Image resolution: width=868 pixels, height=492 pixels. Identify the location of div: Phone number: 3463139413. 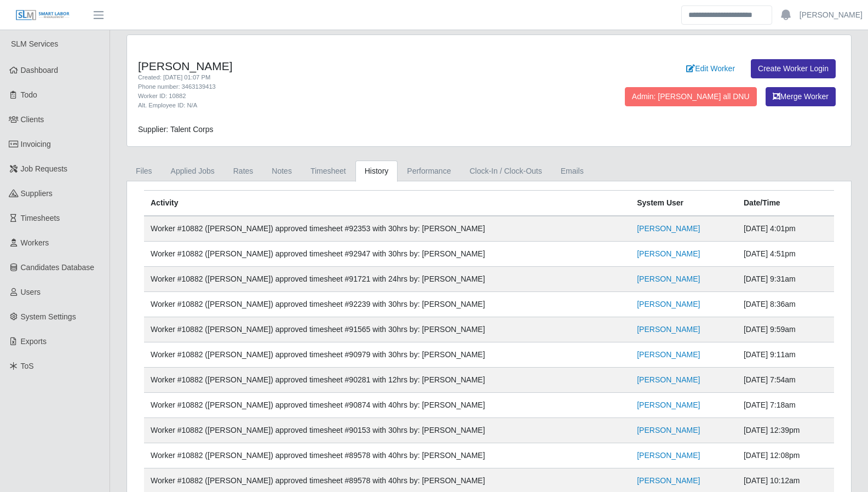
(339, 87).